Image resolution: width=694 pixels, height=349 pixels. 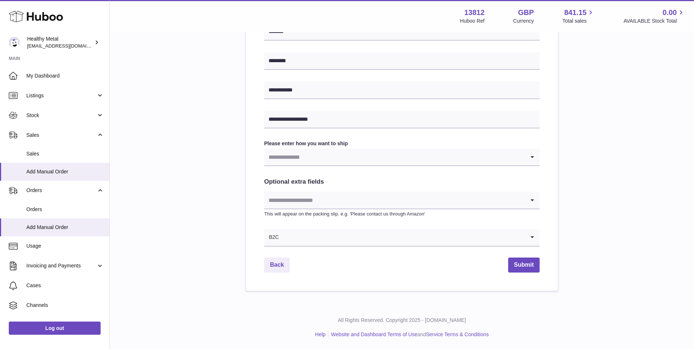 I want to click on span: B2C, so click(x=272, y=238).